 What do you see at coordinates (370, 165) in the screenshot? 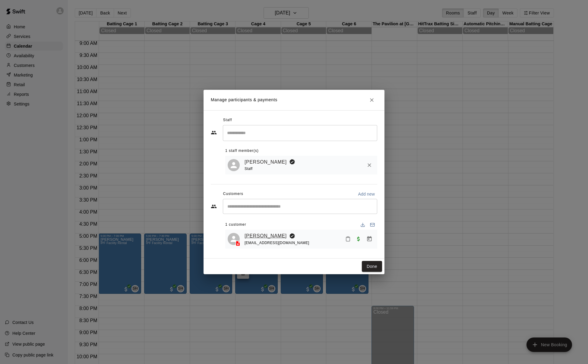
I see `button: Remove` at bounding box center [370, 165].